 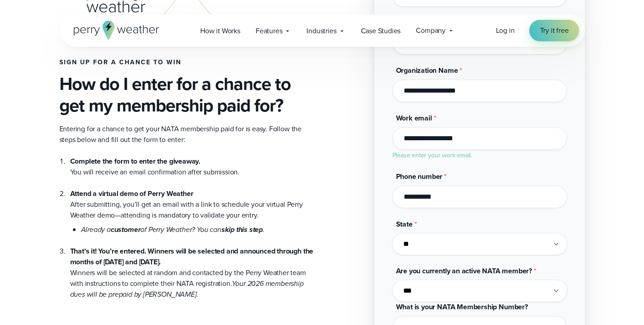 I want to click on h3: How do I enter for a chance to get my membership paid for?, so click(x=187, y=95).